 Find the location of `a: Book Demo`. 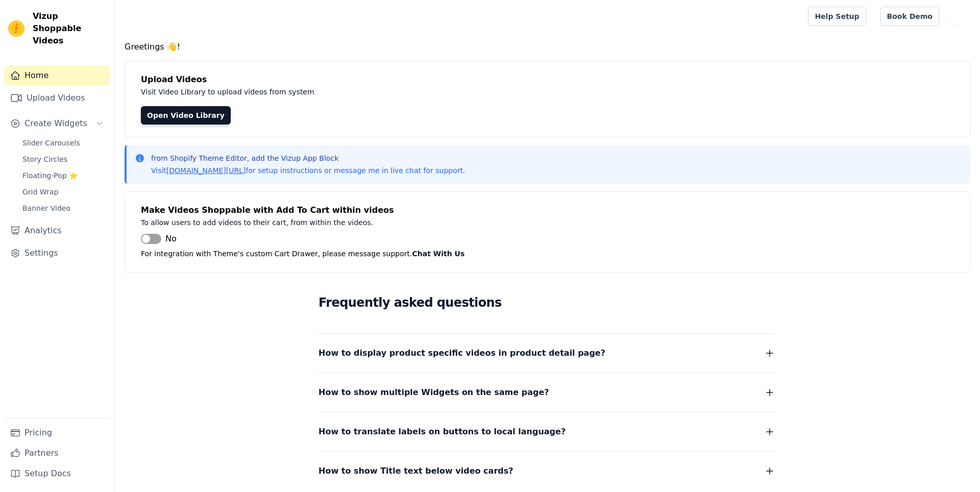

a: Book Demo is located at coordinates (909, 17).